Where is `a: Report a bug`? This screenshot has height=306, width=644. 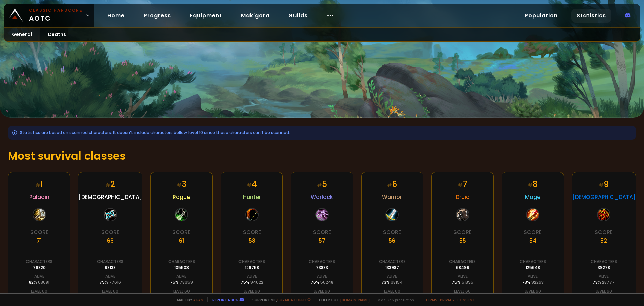 a: Report a bug is located at coordinates (225, 300).